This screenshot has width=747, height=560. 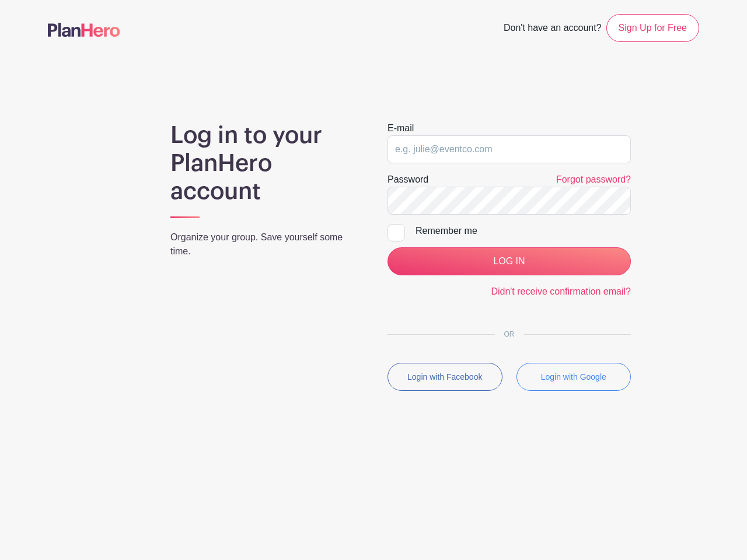 What do you see at coordinates (561, 291) in the screenshot?
I see `a: Didn't receive confirmation email?` at bounding box center [561, 291].